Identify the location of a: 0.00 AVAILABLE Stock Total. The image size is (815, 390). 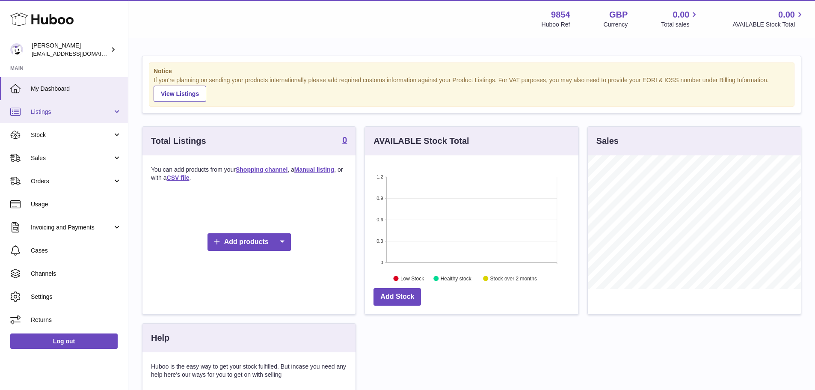
(768, 19).